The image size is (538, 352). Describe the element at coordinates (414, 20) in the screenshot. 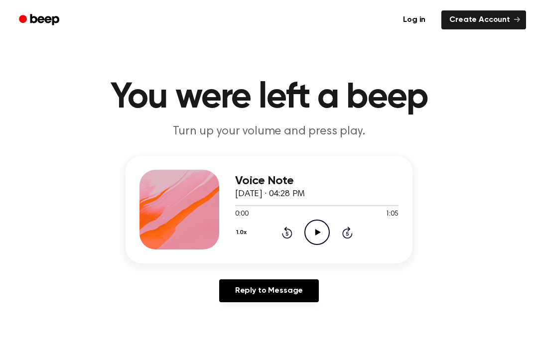

I see `a: Log in` at that location.